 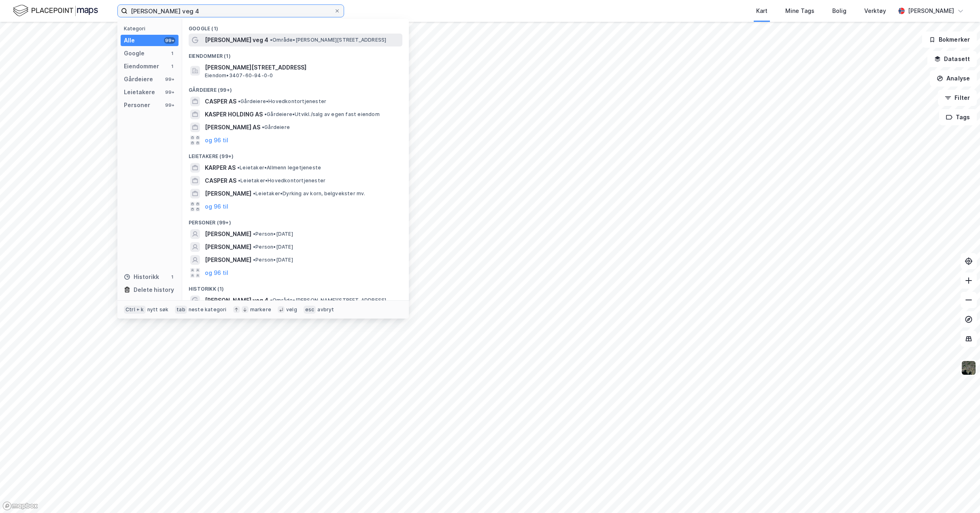 I want to click on button: Datasett, so click(x=952, y=59).